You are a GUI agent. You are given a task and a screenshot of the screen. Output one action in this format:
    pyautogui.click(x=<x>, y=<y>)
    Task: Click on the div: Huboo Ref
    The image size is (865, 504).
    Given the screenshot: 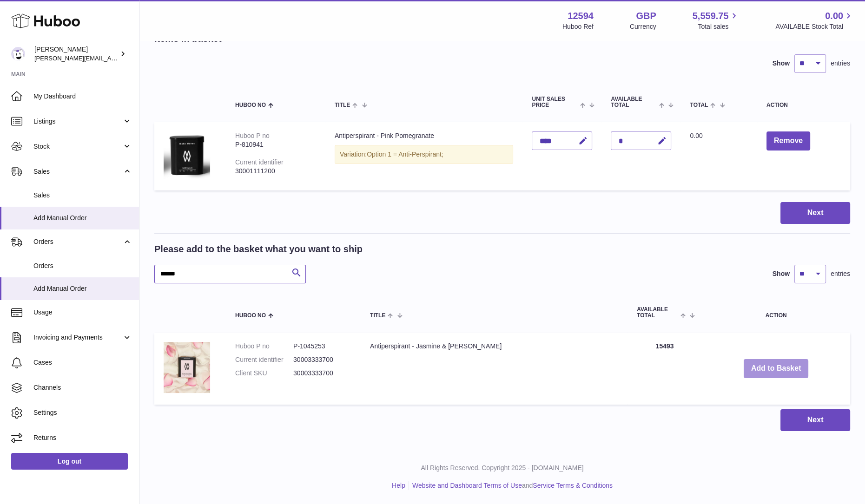 What is the action you would take?
    pyautogui.click(x=578, y=26)
    